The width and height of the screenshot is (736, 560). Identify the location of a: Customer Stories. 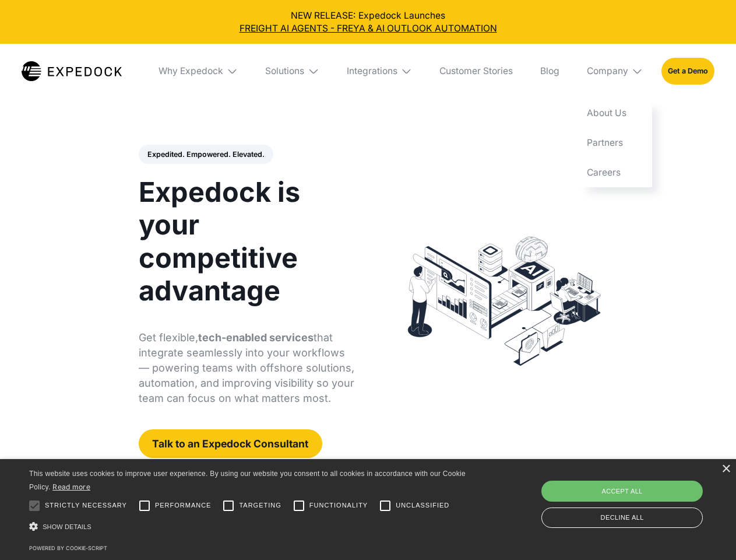
(476, 71).